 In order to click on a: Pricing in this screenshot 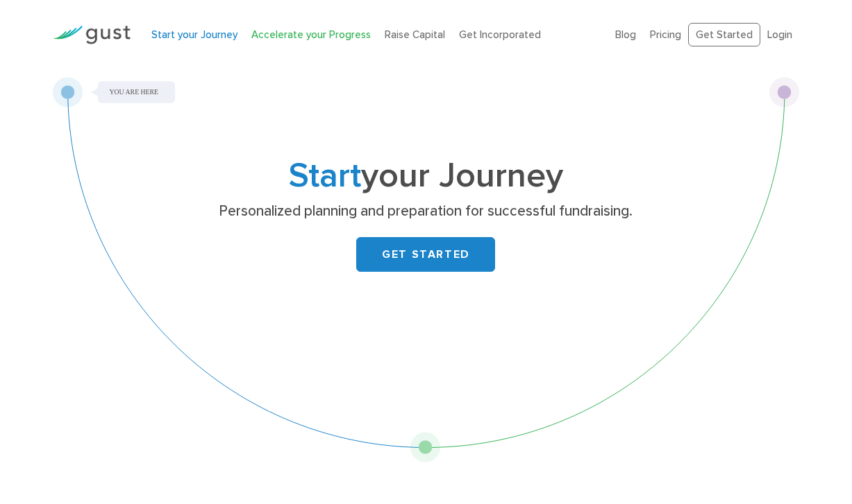, I will do `click(665, 35)`.